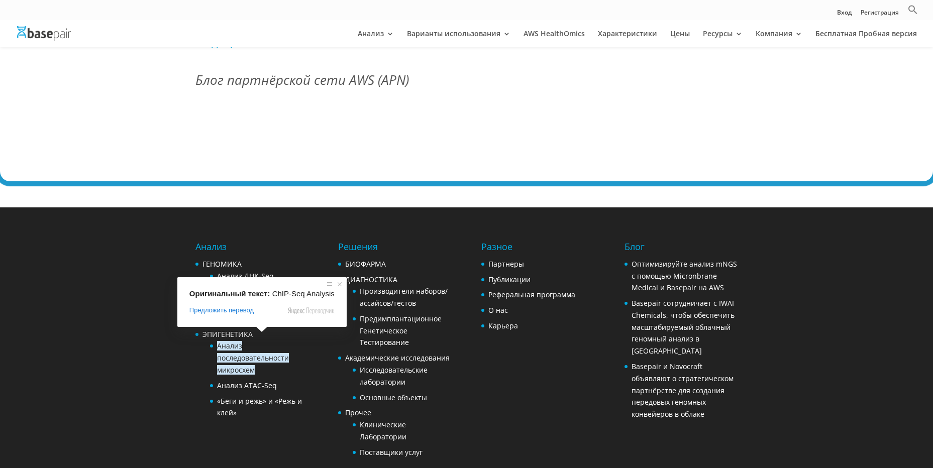 Image resolution: width=933 pixels, height=468 pixels. What do you see at coordinates (397, 358) in the screenshot?
I see `a: Академические исследования` at bounding box center [397, 358].